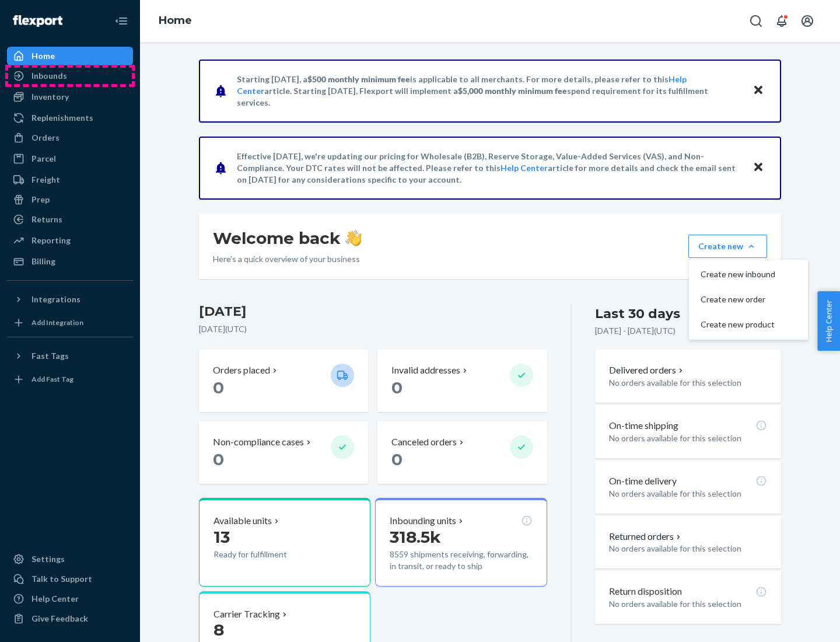 This screenshot has height=642, width=840. What do you see at coordinates (70, 559) in the screenshot?
I see `a: Settings` at bounding box center [70, 559].